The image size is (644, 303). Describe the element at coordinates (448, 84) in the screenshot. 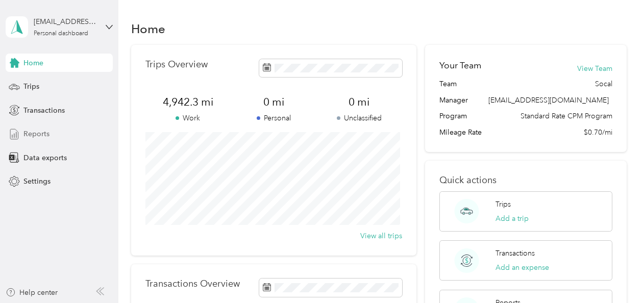

I see `span: Team` at that location.